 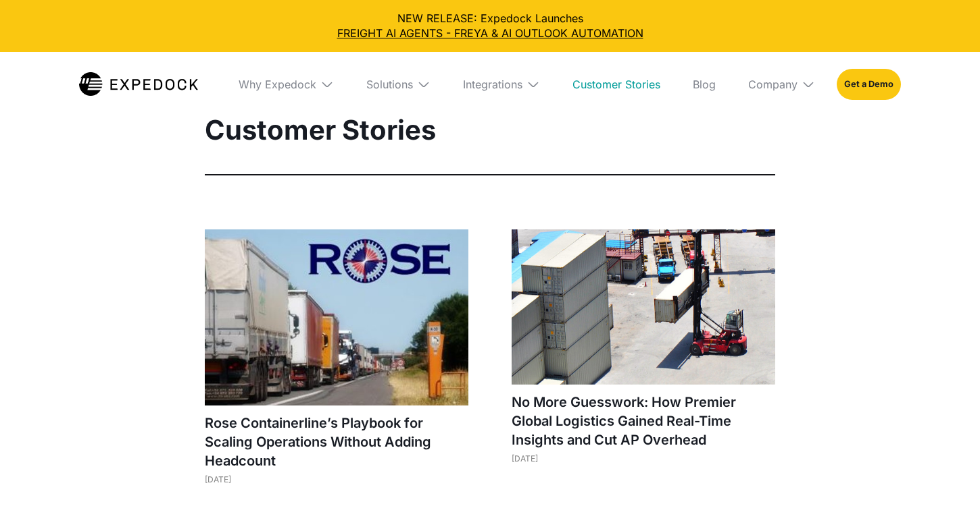 I want to click on h1: Customer Stories, so click(x=490, y=131).